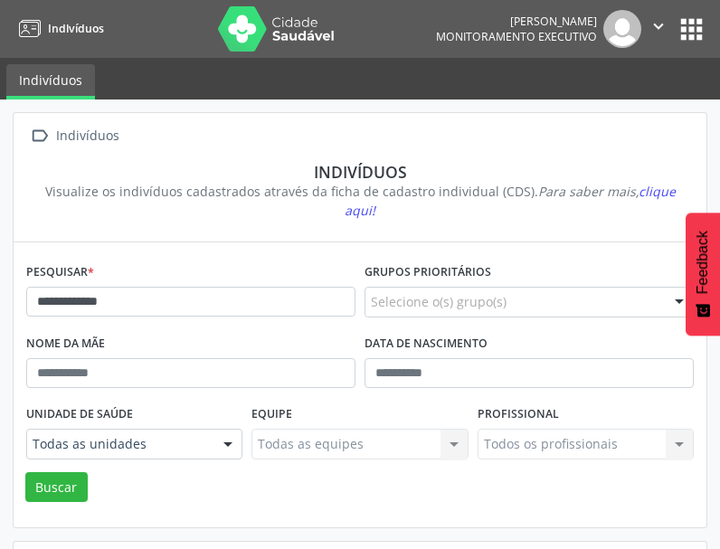 The height and width of the screenshot is (549, 720). I want to click on span: Todas as unidades, so click(119, 444).